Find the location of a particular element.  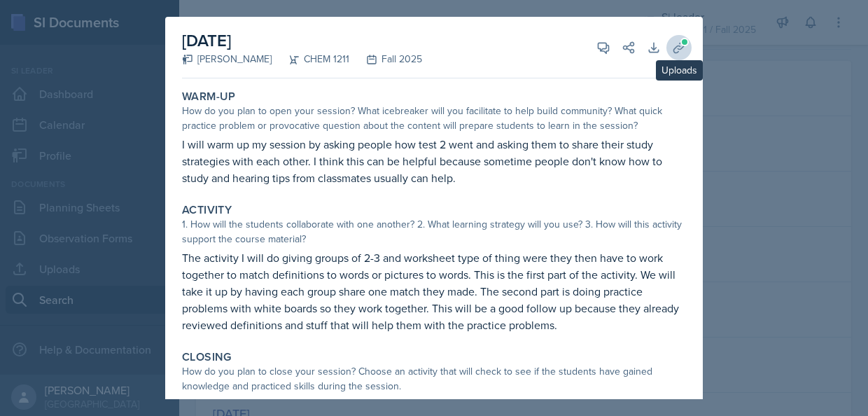

label: Closing is located at coordinates (207, 357).